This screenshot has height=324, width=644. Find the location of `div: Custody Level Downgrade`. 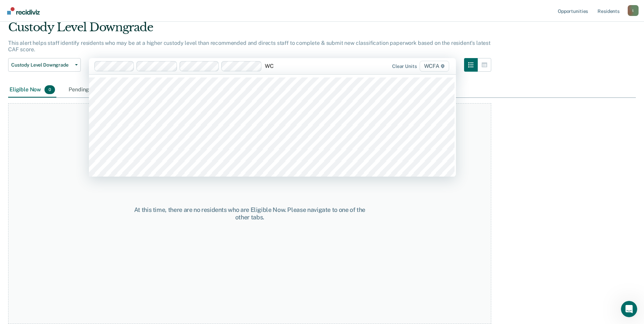

div: Custody Level Downgrade is located at coordinates (249, 30).